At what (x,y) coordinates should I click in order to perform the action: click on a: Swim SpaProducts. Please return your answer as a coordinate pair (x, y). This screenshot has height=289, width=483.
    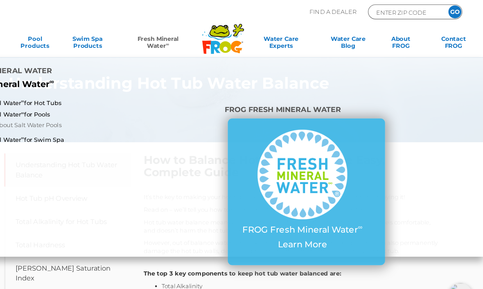
    Looking at the image, I should click on (123, 40).